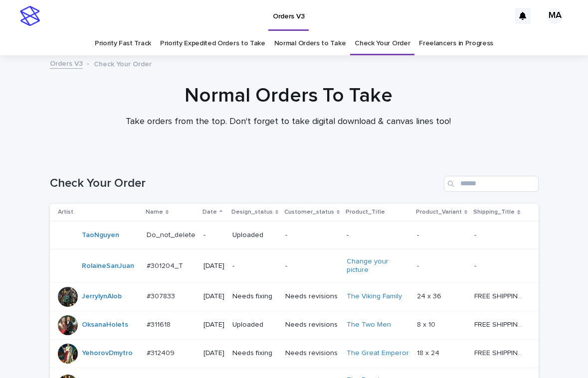 The image size is (588, 378). I want to click on a: JerrylynAlob, so click(102, 297).